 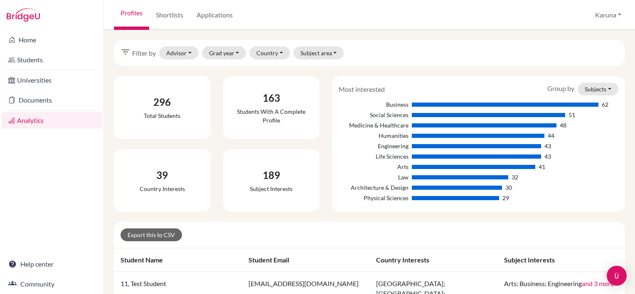 What do you see at coordinates (52, 40) in the screenshot?
I see `a: Home` at bounding box center [52, 40].